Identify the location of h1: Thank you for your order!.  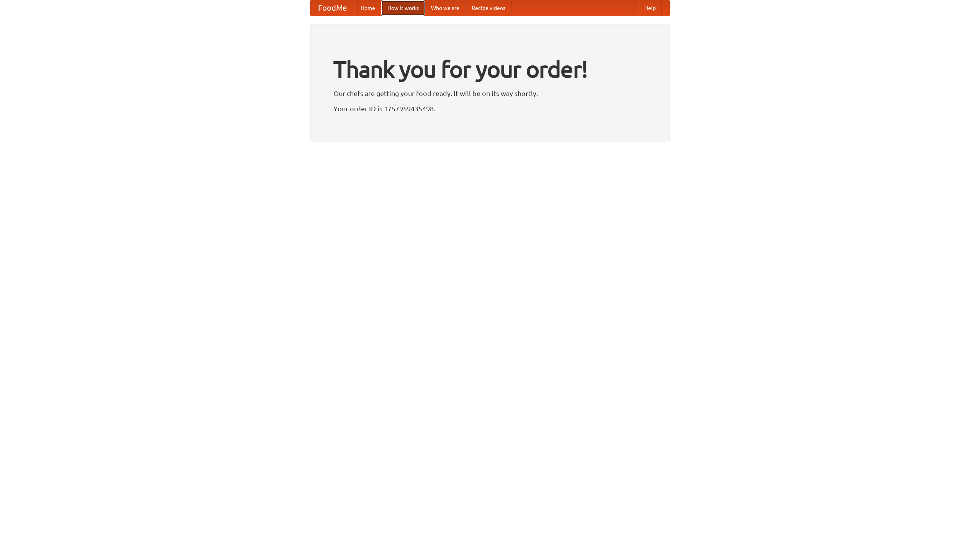
(490, 69).